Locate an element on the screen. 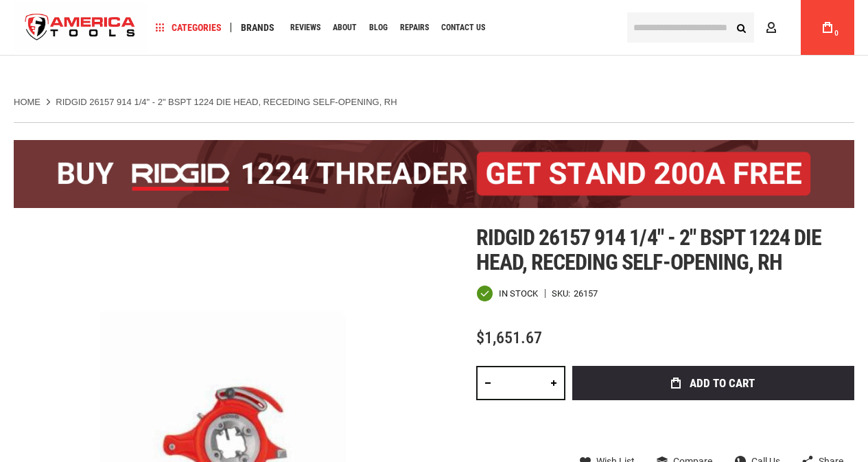 Image resolution: width=868 pixels, height=462 pixels. img: BOGO: Buy the RIDGID® 1224 Threader (26092), get the 92467 200A Stand FREE! is located at coordinates (434, 174).